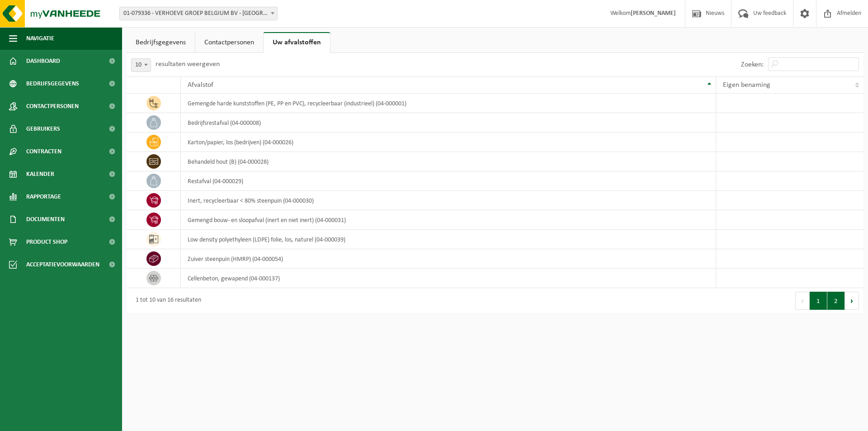 The width and height of the screenshot is (868, 431). What do you see at coordinates (40, 38) in the screenshot?
I see `span: Navigatie` at bounding box center [40, 38].